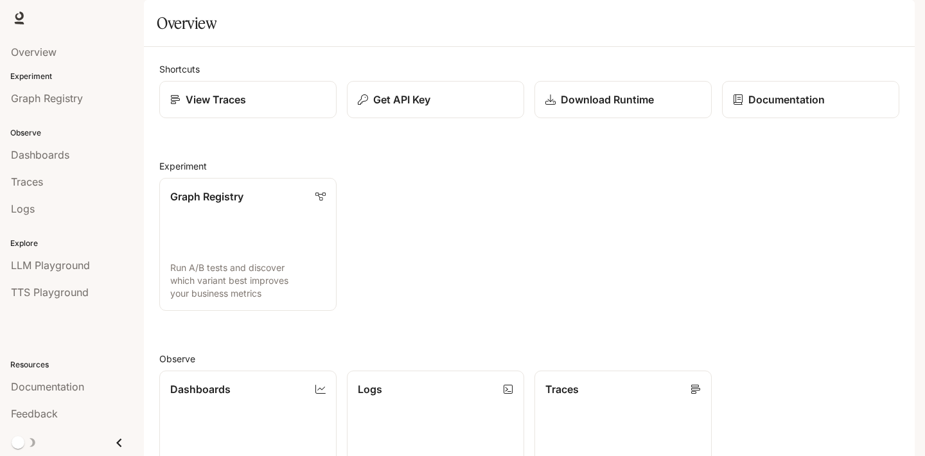  I want to click on p: Graph Registry, so click(207, 197).